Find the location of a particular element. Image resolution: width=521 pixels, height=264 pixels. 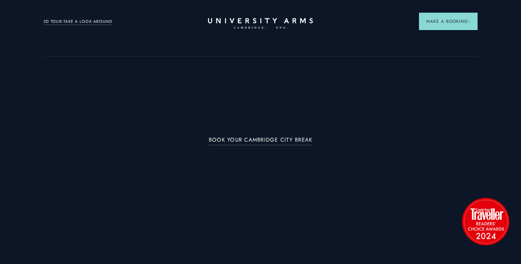

a: Home is located at coordinates (260, 24).